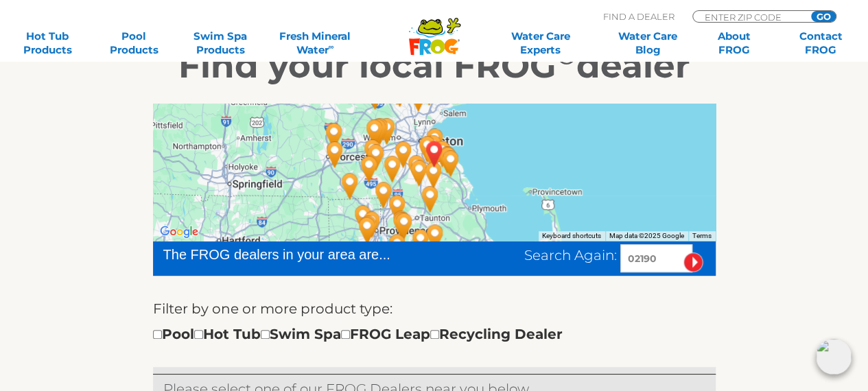 This screenshot has width=868, height=391. Describe the element at coordinates (639, 16) in the screenshot. I see `p: Find A Dealer` at that location.